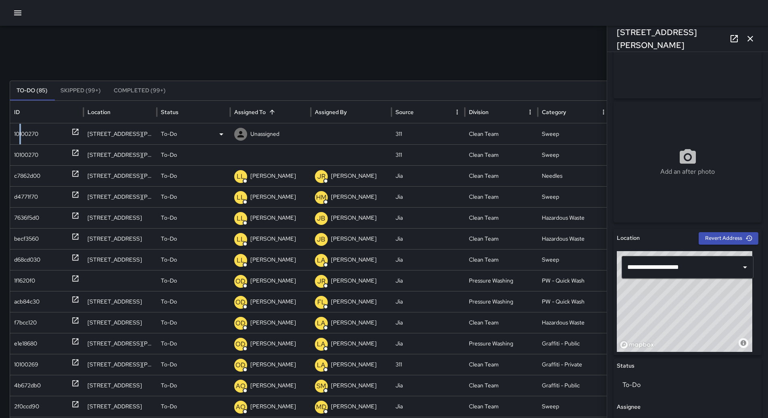 The height and width of the screenshot is (418, 768). Describe the element at coordinates (27, 302) in the screenshot. I see `div: acb84c30` at that location.